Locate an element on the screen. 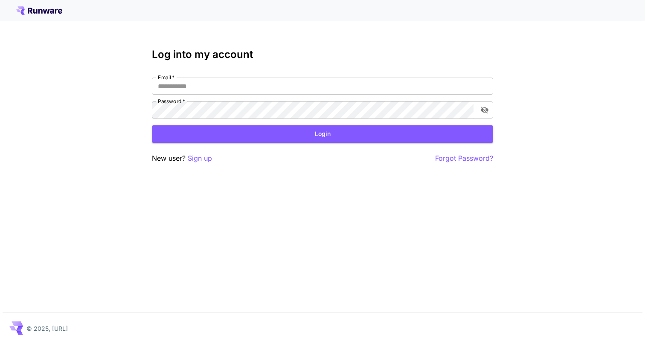 This screenshot has width=645, height=344. button: toggle password visibility is located at coordinates (485, 110).